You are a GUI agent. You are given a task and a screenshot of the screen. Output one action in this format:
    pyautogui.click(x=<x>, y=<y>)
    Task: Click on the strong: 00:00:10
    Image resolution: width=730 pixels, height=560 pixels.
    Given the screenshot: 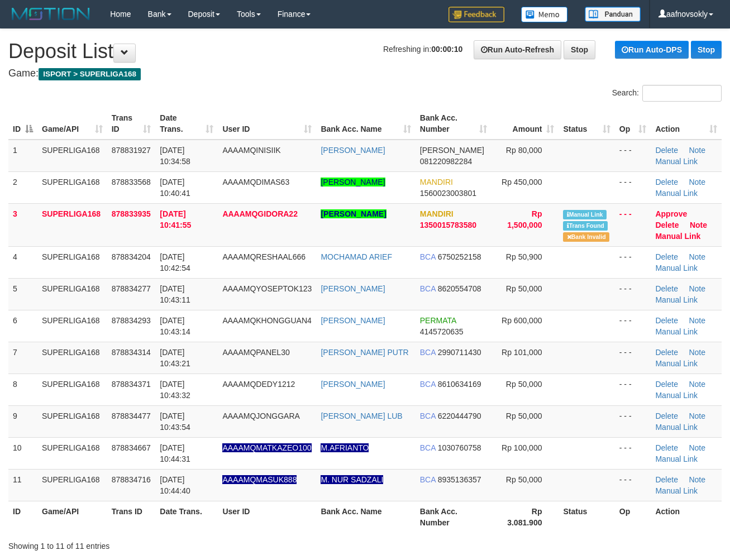 What is the action you would take?
    pyautogui.click(x=447, y=49)
    